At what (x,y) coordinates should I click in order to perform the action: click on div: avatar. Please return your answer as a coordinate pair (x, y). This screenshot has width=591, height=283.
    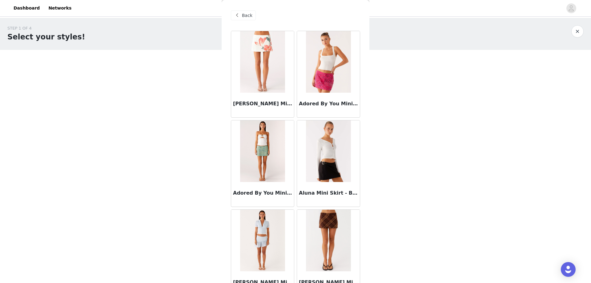
    Looking at the image, I should click on (571, 8).